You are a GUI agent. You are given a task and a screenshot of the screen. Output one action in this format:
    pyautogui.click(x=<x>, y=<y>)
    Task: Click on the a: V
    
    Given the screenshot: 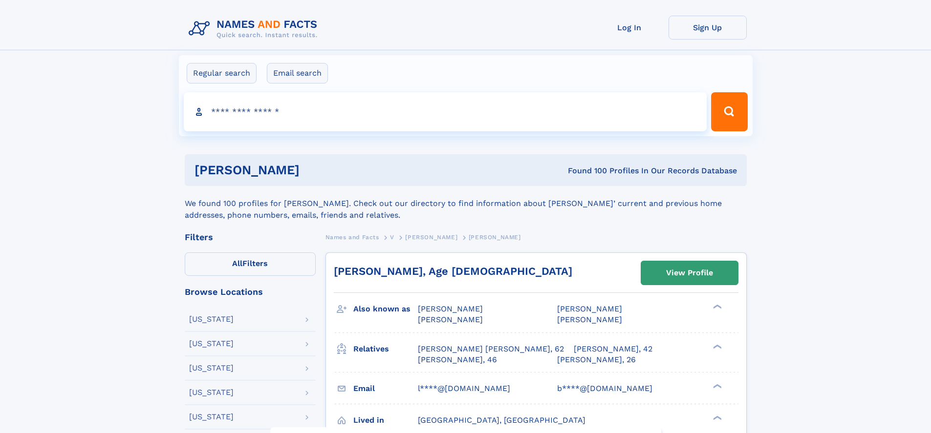 What is the action you would take?
    pyautogui.click(x=392, y=237)
    